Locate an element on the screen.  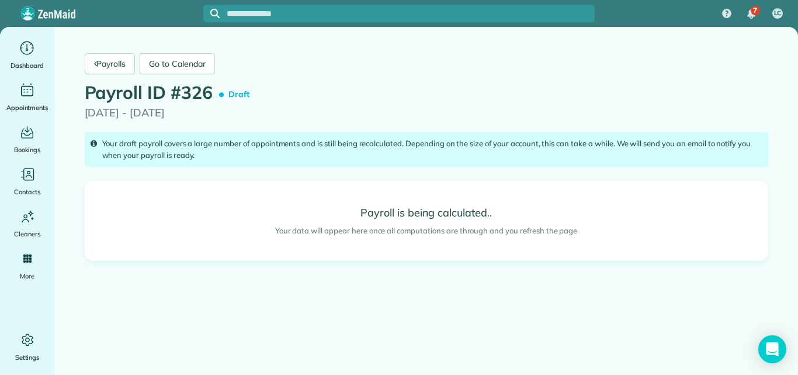
span: LC is located at coordinates (778, 13).